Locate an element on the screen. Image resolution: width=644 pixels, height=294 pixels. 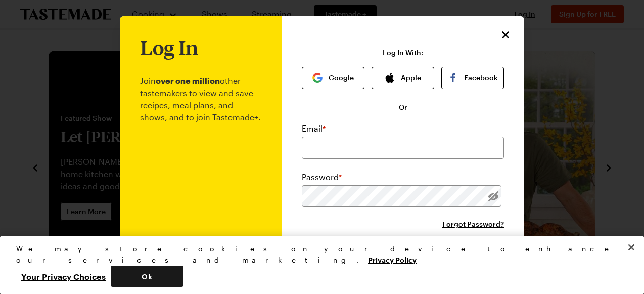
button: Your Privacy Choices is located at coordinates (63, 276).